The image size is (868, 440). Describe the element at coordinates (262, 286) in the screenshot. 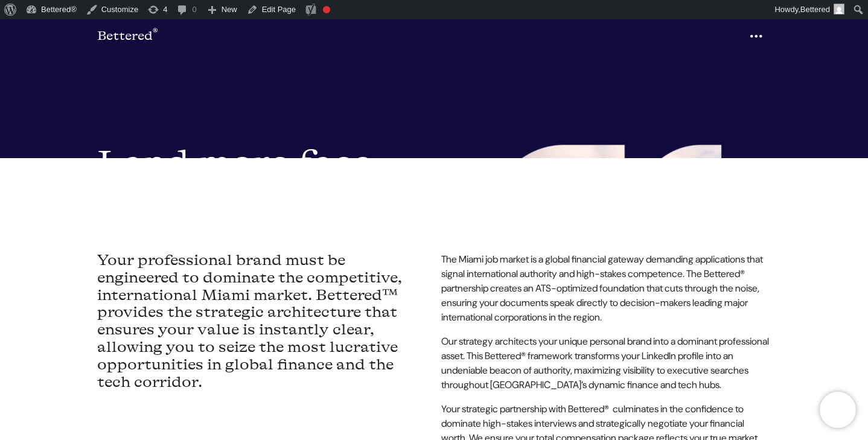

I see `h4: Your professional brand must be engineered to dominate the competitive, international Miami marke...` at that location.